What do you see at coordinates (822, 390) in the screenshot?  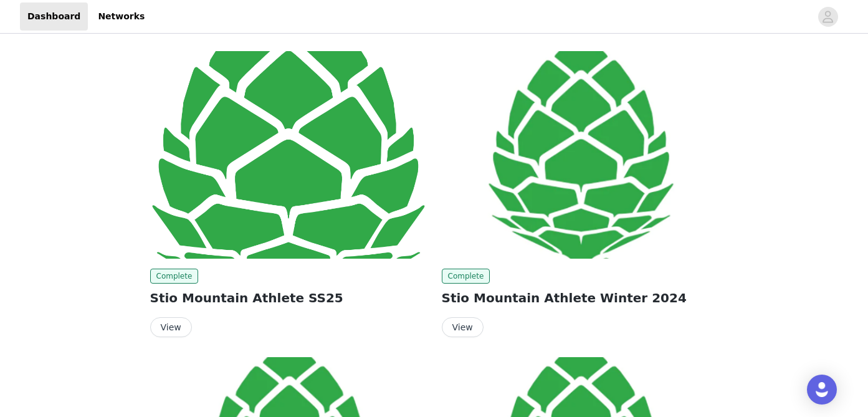 I see `div: Open Intercom Messenger` at bounding box center [822, 390].